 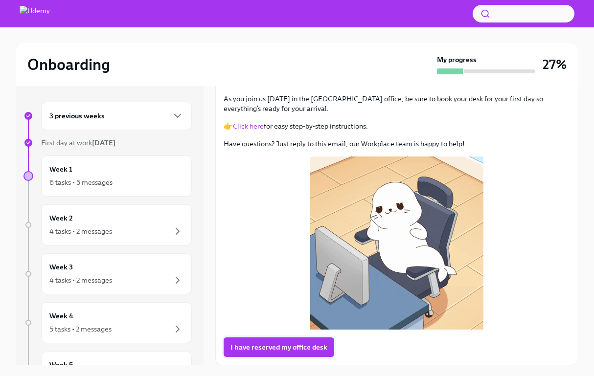 What do you see at coordinates (397, 144) in the screenshot?
I see `p: Have questions? Just reply to this email, our Workplace team is happy to help!` at bounding box center [397, 144].